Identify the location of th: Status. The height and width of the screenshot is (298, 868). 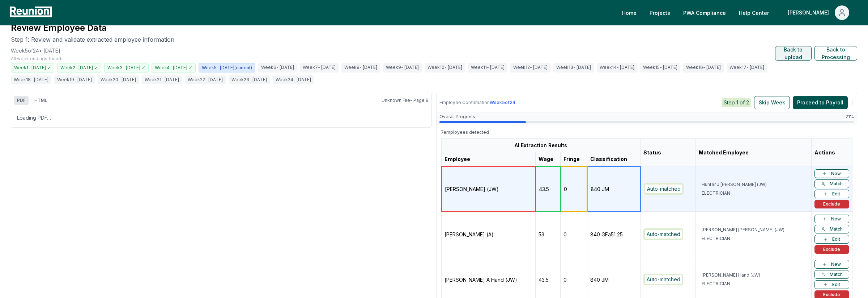
(668, 152).